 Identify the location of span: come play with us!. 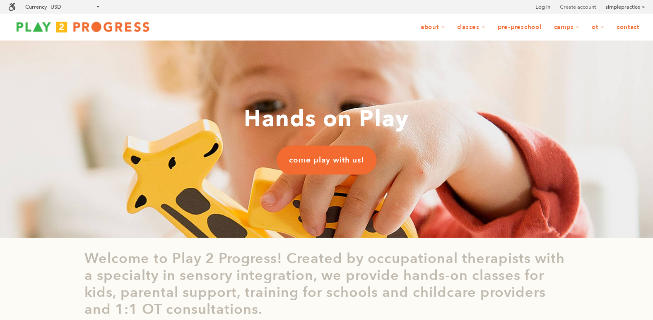
(326, 160).